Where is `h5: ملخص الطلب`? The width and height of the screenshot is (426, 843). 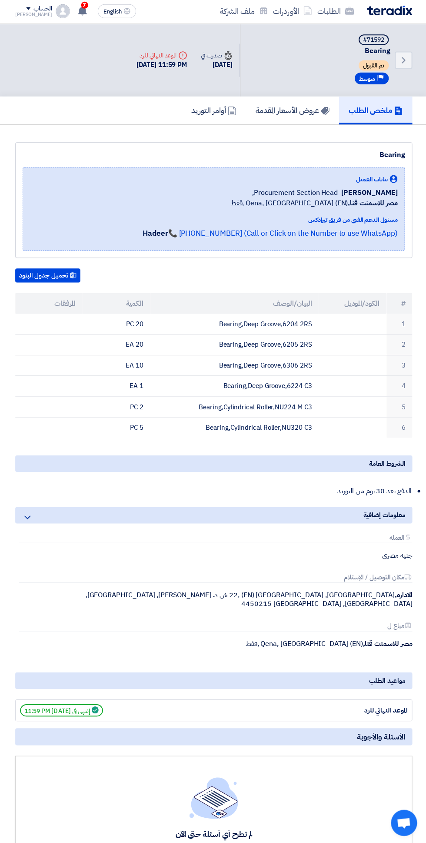 h5: ملخص الطلب is located at coordinates (374, 111).